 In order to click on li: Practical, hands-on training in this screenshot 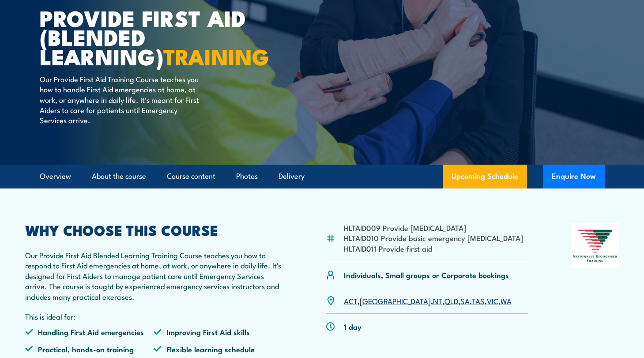, I will do `click(90, 349)`.